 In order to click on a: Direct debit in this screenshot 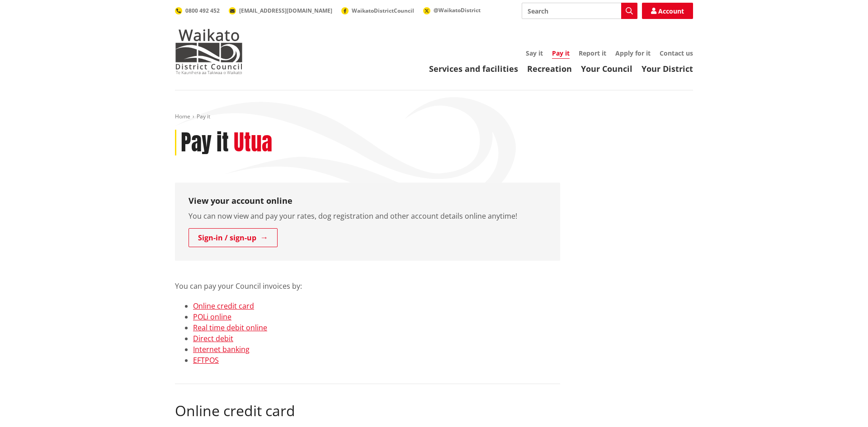, I will do `click(213, 338)`.